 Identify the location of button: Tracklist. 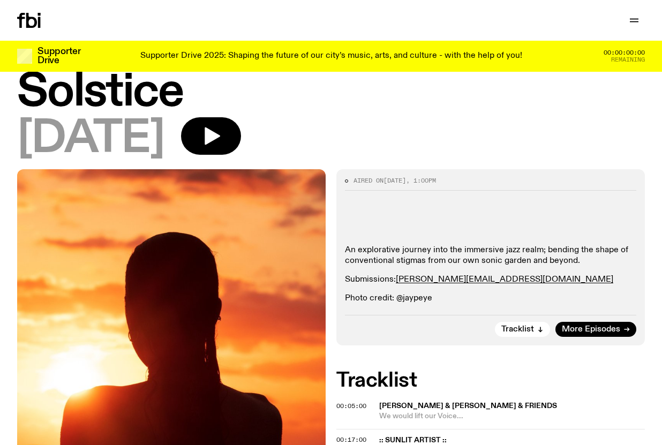
(522, 329).